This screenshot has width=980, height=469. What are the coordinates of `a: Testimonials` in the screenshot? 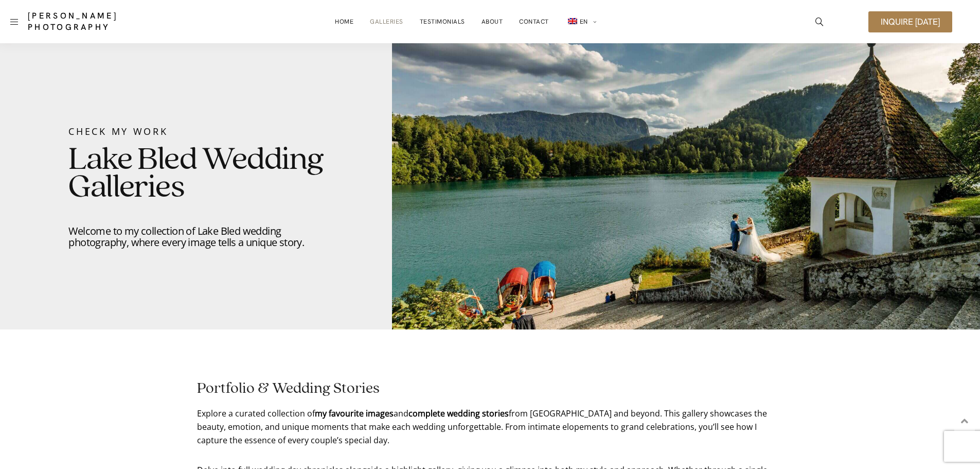 It's located at (443, 21).